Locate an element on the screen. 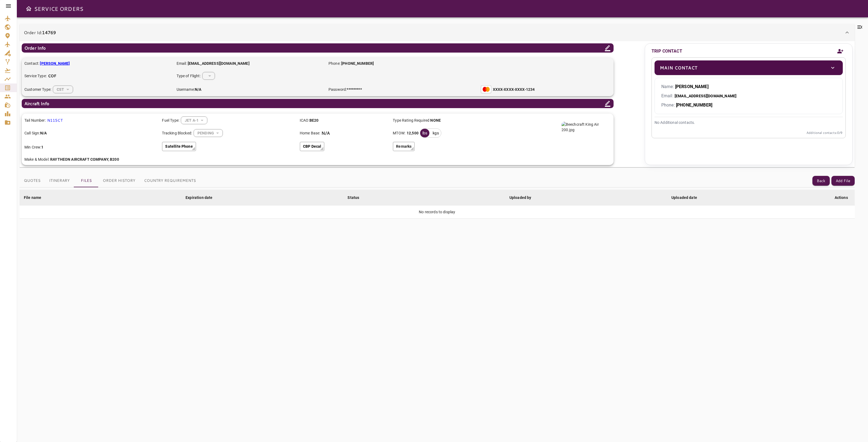  p: Name: is located at coordinates (749, 87).